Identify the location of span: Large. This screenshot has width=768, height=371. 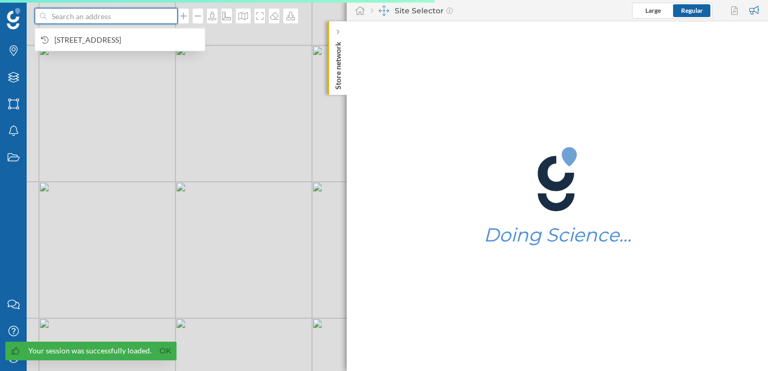
(652, 10).